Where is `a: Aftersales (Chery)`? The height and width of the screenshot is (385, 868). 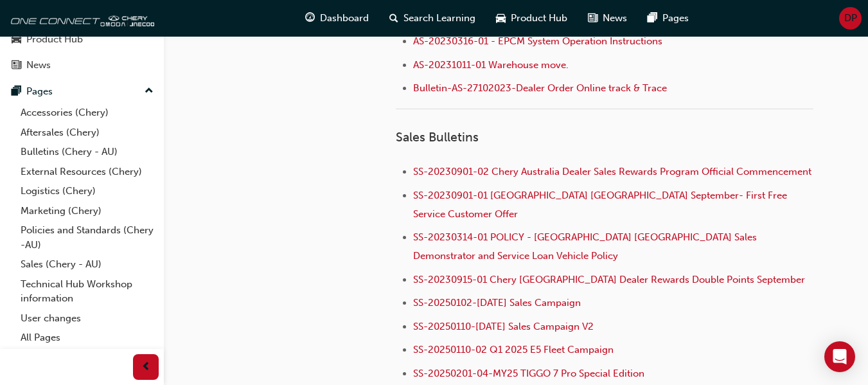 a: Aftersales (Chery) is located at coordinates (87, 133).